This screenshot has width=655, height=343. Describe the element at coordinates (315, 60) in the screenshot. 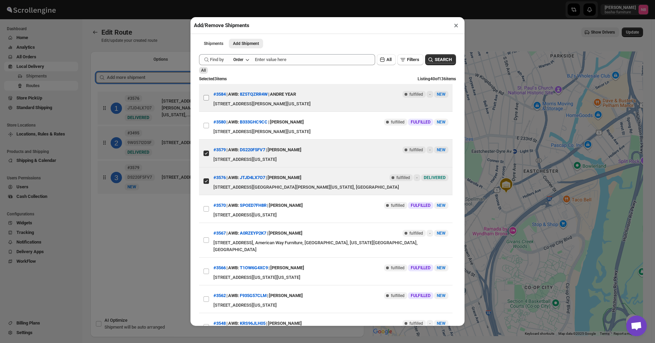

I see `input: Enter value here` at that location.